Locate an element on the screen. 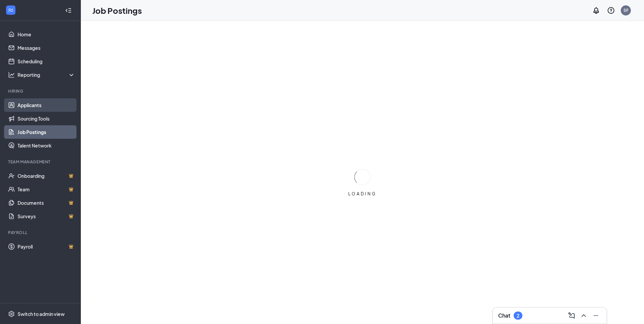  div: LOADING is located at coordinates (362, 193).